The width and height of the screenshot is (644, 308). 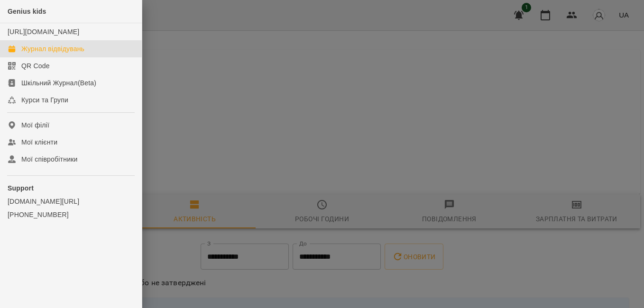 What do you see at coordinates (53, 49) in the screenshot?
I see `div: Журнал відвідувань` at bounding box center [53, 49].